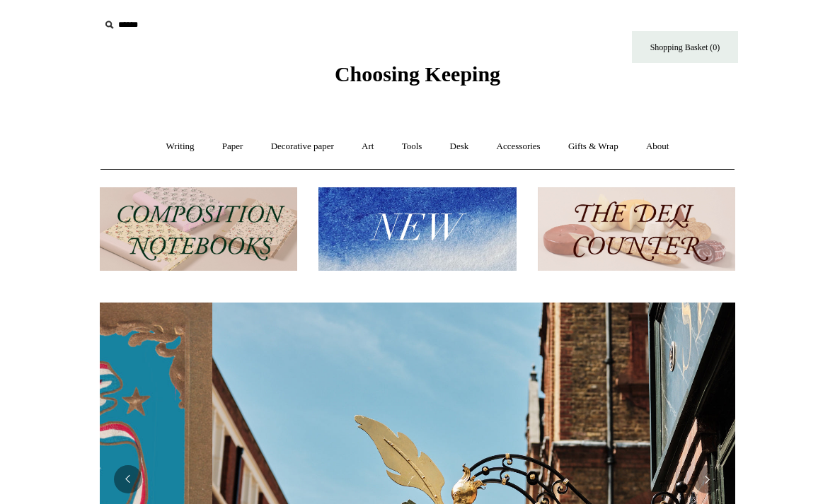 This screenshot has width=835, height=504. What do you see at coordinates (707, 479) in the screenshot?
I see `button: Next` at bounding box center [707, 479].